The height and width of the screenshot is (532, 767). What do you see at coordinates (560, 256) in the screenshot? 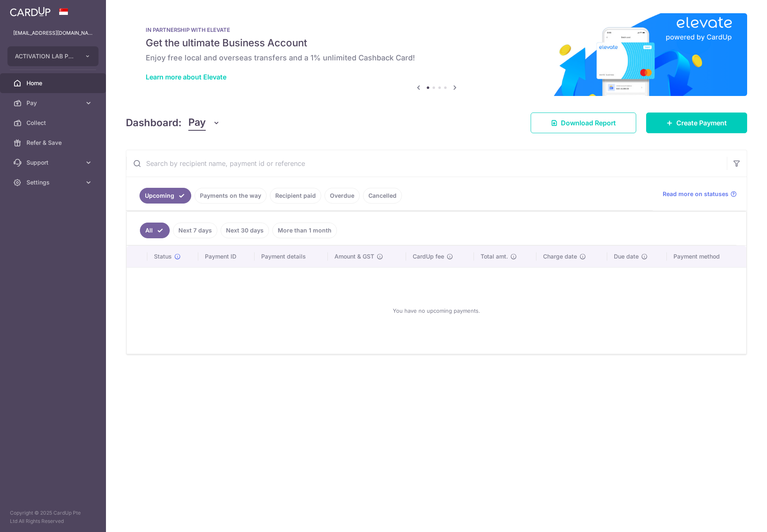
I see `span: Charge date` at bounding box center [560, 256].